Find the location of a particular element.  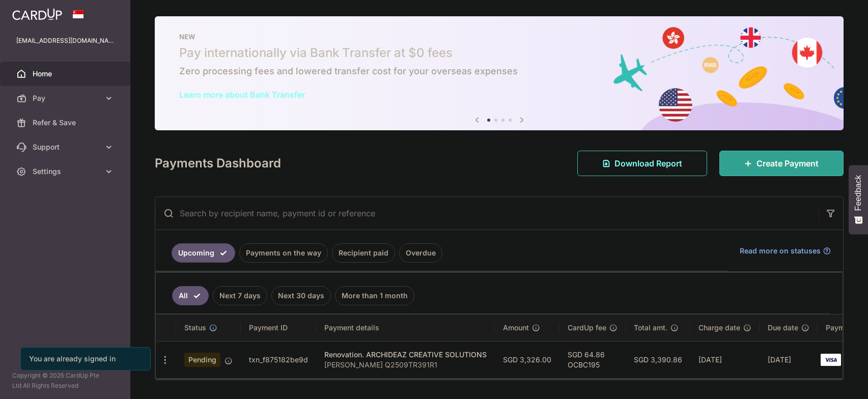

a: Upcoming is located at coordinates (203, 253).